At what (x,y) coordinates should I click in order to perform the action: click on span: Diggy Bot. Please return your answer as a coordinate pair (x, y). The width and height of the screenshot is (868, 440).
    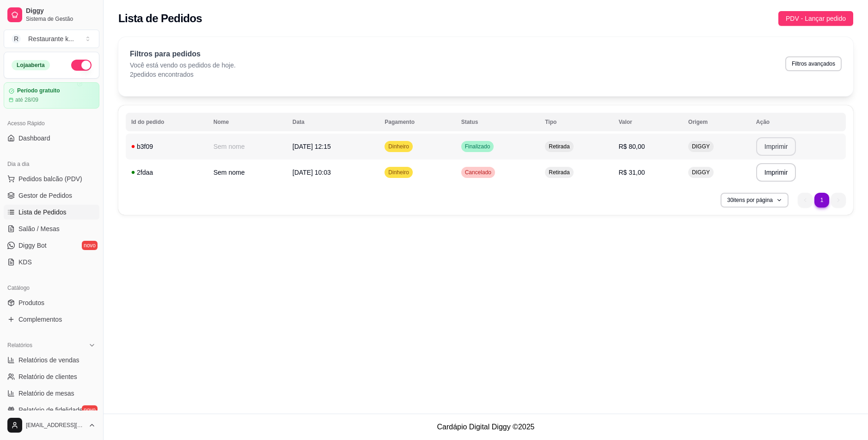
    Looking at the image, I should click on (32, 245).